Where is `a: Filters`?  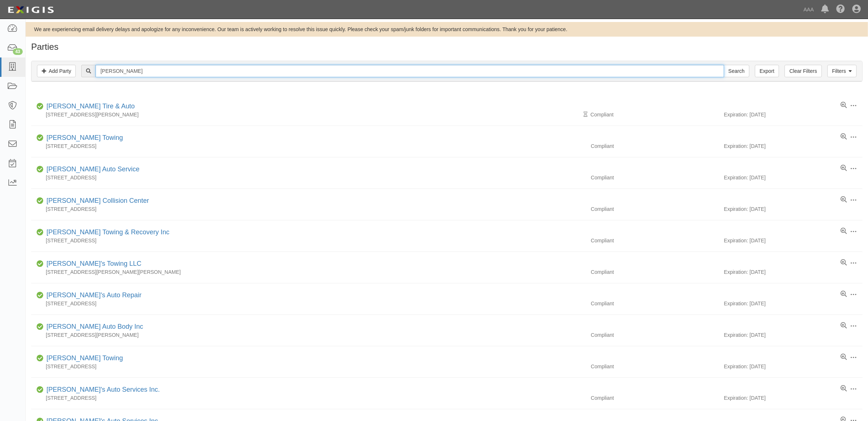 a: Filters is located at coordinates (842, 71).